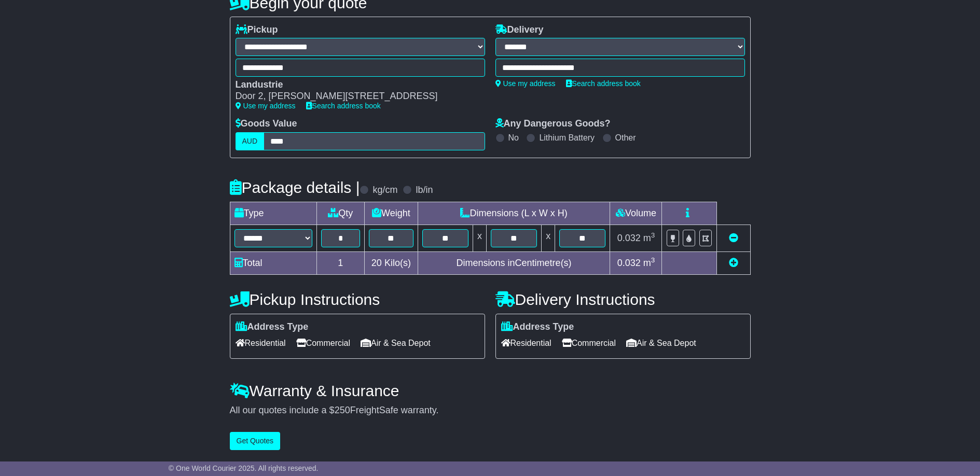 The width and height of the screenshot is (980, 476). I want to click on label: Lithium Battery, so click(566, 138).